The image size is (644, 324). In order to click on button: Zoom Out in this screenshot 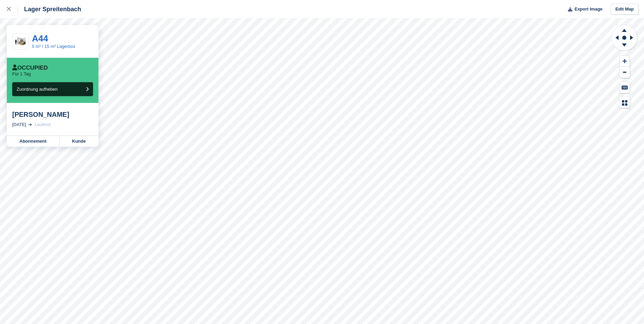, I will do `click(625, 72)`.